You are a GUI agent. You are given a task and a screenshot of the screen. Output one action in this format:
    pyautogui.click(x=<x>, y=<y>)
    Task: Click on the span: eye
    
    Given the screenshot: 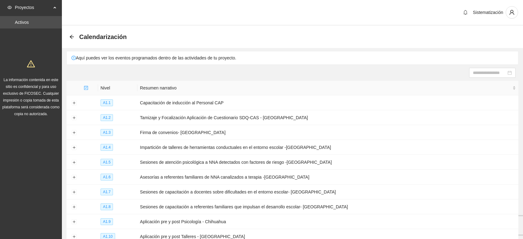 What is the action you would take?
    pyautogui.click(x=10, y=7)
    